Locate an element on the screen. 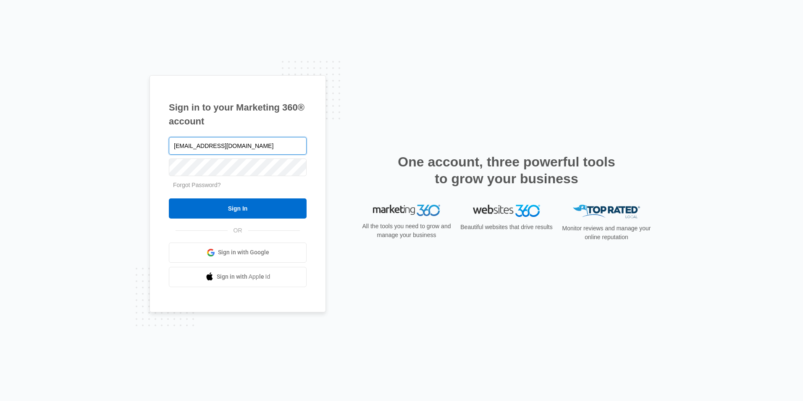  p: Beautiful websites that drive results is located at coordinates (507, 227).